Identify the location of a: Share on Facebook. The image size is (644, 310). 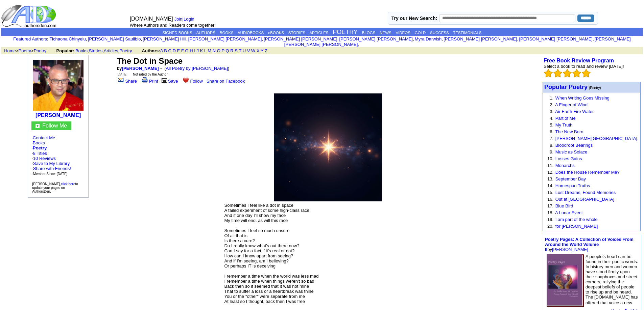
(225, 81).